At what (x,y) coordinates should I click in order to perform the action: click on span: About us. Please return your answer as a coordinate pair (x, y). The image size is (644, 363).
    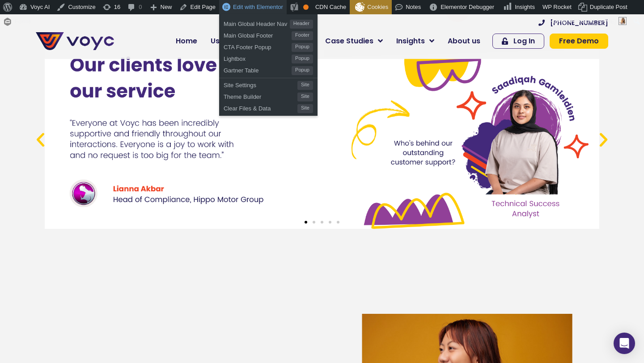
    Looking at the image, I should click on (464, 41).